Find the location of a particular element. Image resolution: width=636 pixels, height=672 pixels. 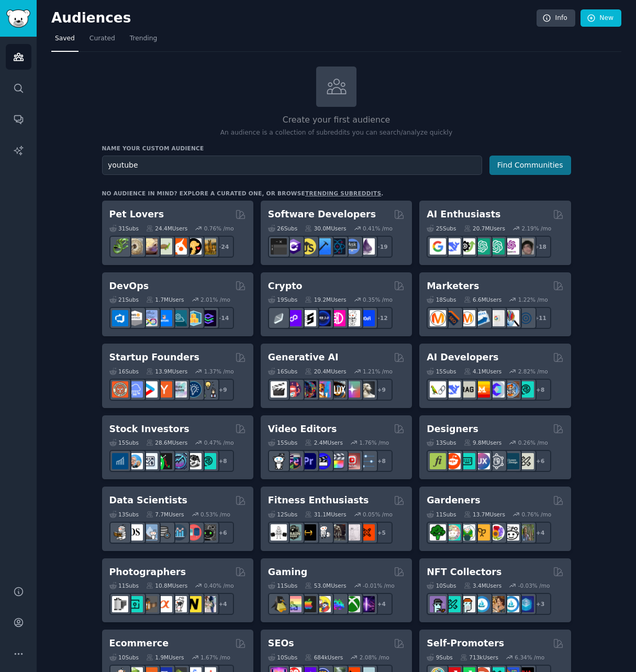

img: ethstaker is located at coordinates (308, 317).